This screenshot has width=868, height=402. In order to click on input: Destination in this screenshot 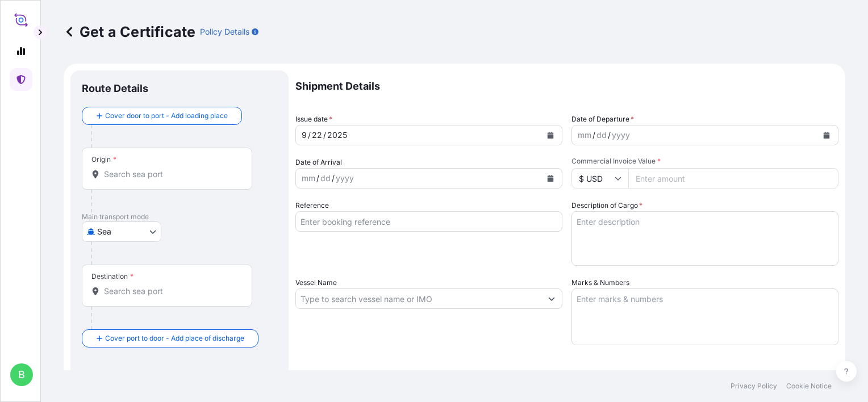, I will do `click(171, 291)`.